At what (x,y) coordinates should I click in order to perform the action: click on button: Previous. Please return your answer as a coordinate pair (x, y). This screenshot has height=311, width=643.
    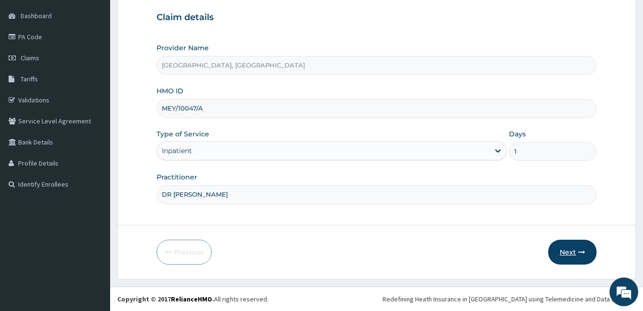
    Looking at the image, I should click on (184, 252).